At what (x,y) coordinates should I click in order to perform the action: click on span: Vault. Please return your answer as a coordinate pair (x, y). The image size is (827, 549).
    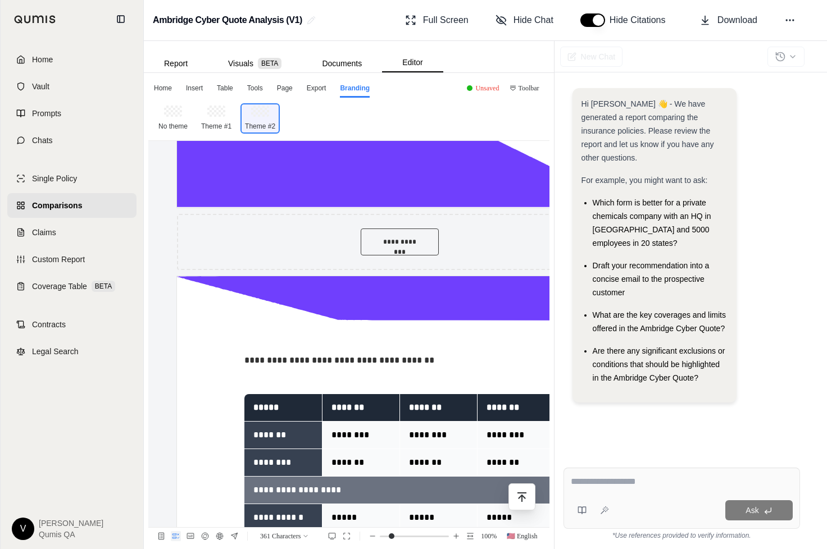
    Looking at the image, I should click on (40, 86).